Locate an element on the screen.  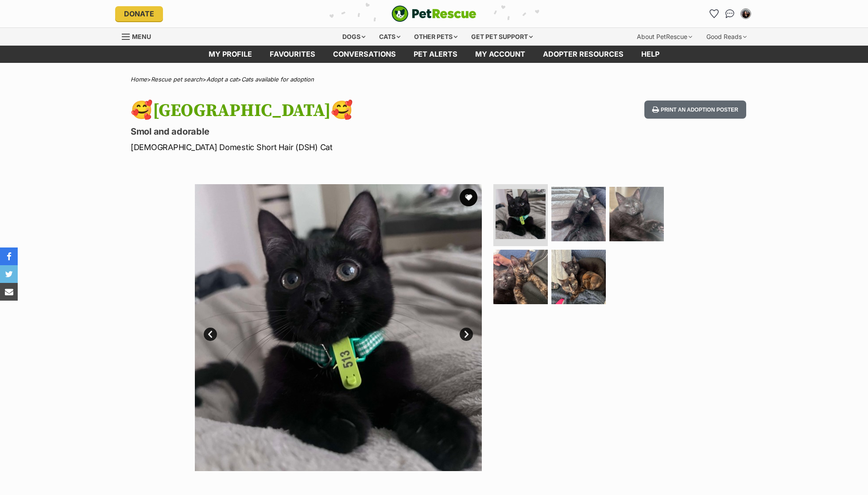
a: Cats available for adoption is located at coordinates (278, 79).